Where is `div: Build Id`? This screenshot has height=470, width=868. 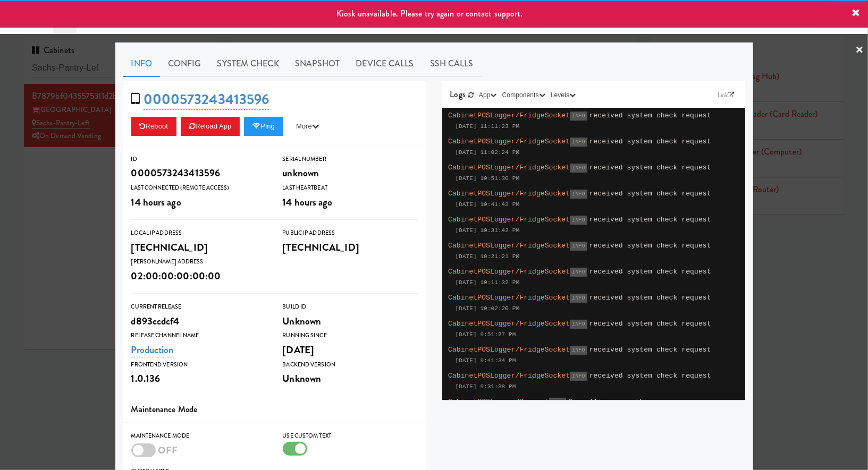
div: Build Id is located at coordinates (350, 307).